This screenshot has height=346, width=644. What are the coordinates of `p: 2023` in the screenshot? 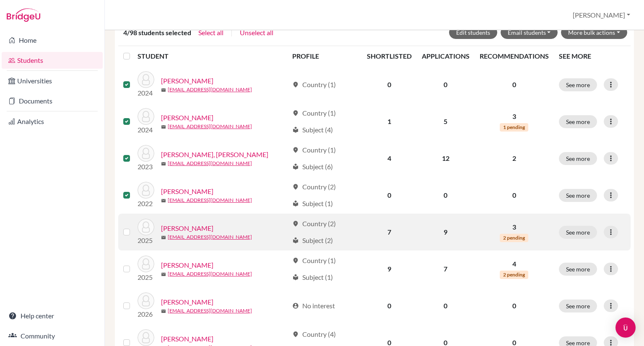 It's located at (145, 166).